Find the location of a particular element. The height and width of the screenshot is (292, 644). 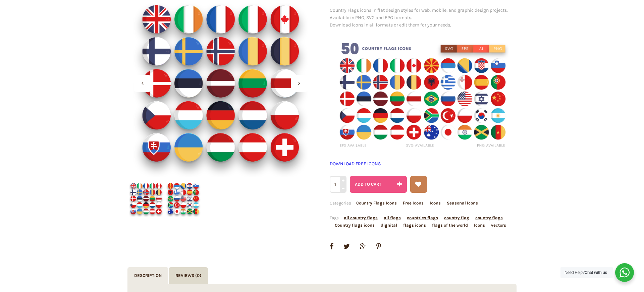

a: all flags is located at coordinates (392, 218).